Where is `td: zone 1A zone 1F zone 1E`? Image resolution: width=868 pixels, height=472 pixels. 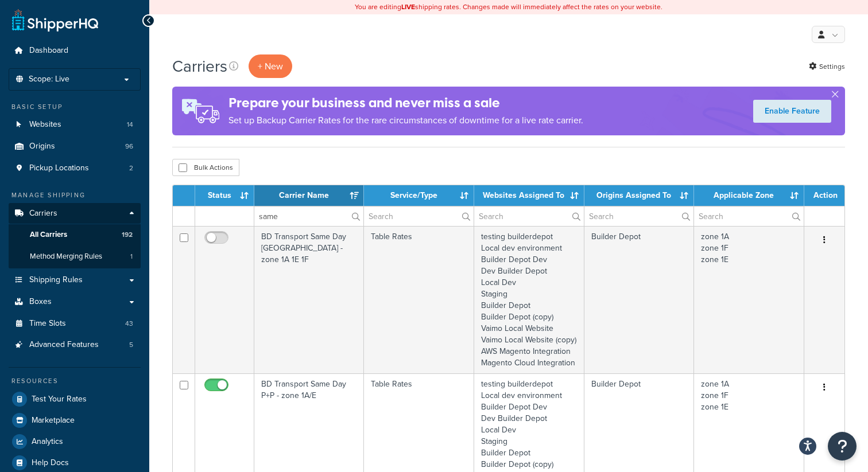 td: zone 1A zone 1F zone 1E is located at coordinates (749, 299).